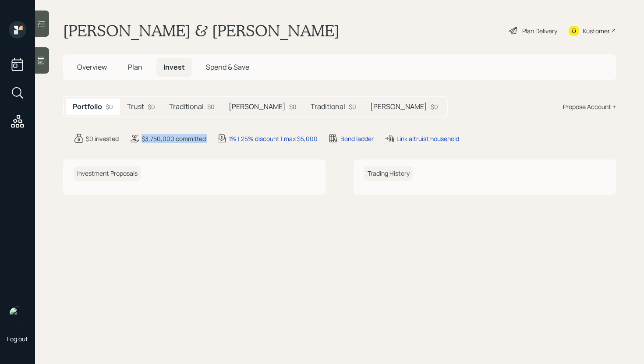  I want to click on span: Overview, so click(92, 67).